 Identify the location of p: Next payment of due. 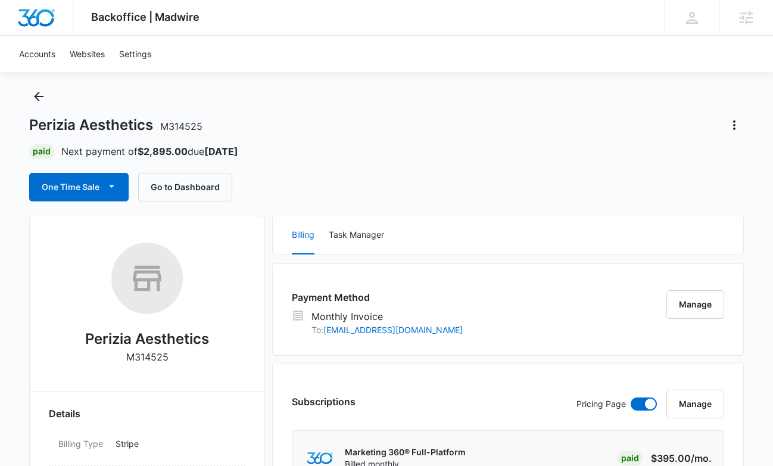
(149, 151).